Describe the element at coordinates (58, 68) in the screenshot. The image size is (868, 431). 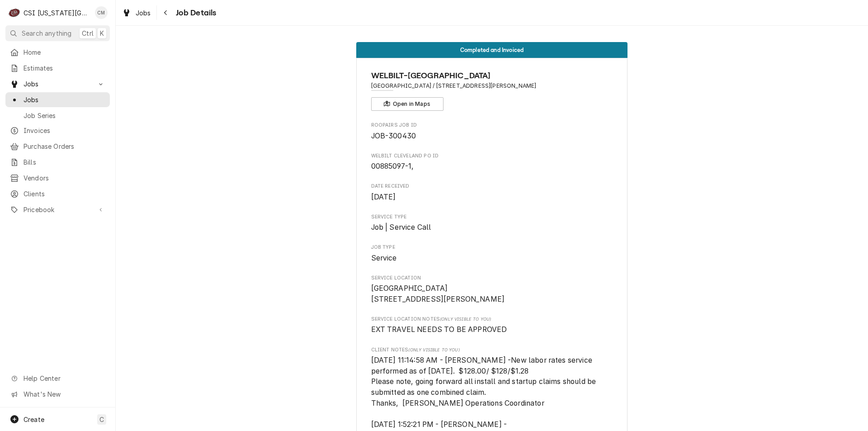
I see `a: Estimates` at that location.